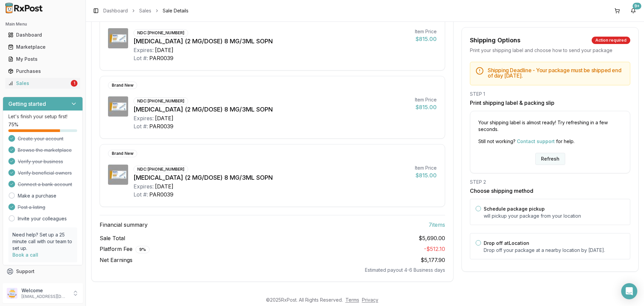 The width and height of the screenshot is (644, 306). I want to click on p: Your shipping label is almost ready! Try refreshing in a few seconds., so click(550, 126).